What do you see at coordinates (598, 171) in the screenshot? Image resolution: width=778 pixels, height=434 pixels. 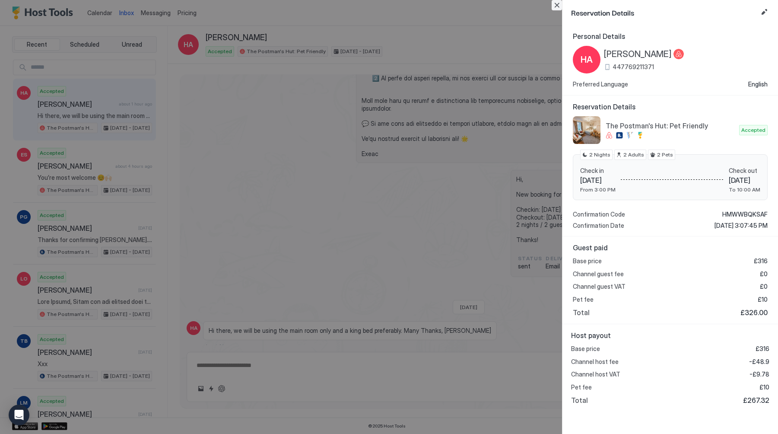 I see `span: Check in` at bounding box center [598, 171].